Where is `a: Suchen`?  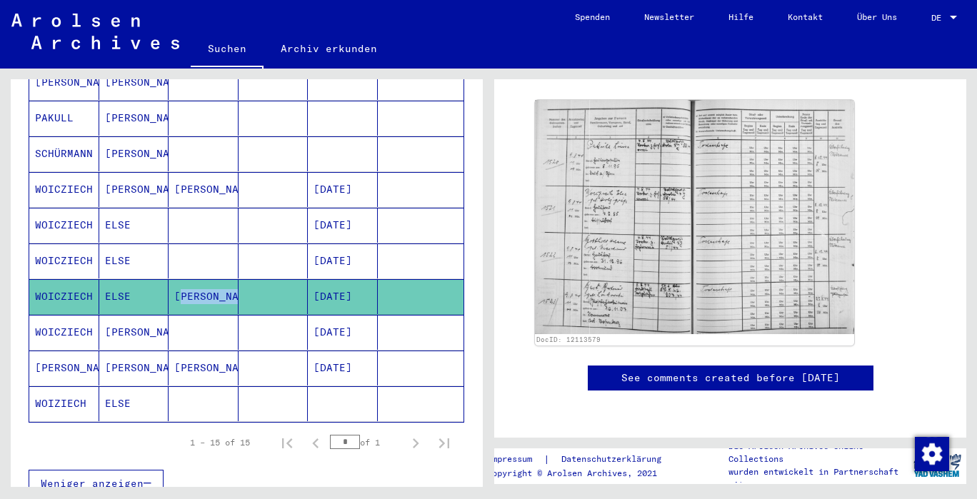 a: Suchen is located at coordinates (227, 50).